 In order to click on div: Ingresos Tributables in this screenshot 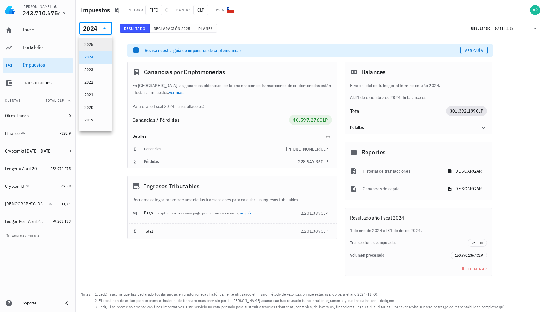, I will do `click(232, 186)`.